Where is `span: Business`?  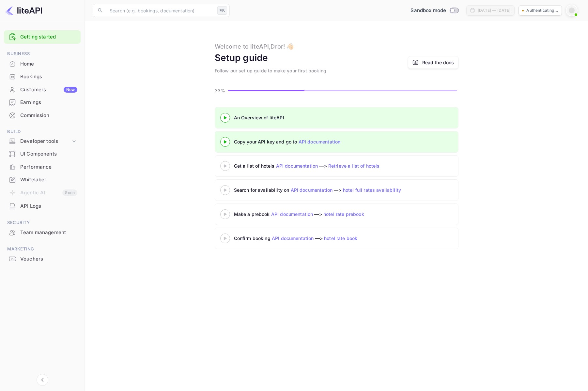 span: Business is located at coordinates (42, 54).